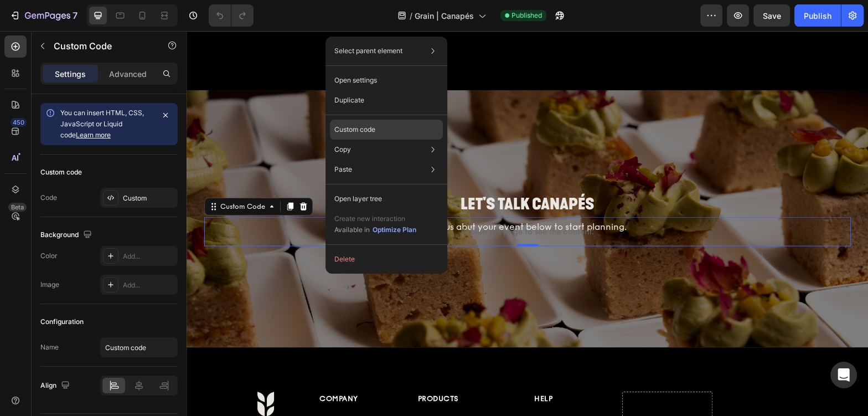 The image size is (868, 416). I want to click on div: 450, so click(18, 123).